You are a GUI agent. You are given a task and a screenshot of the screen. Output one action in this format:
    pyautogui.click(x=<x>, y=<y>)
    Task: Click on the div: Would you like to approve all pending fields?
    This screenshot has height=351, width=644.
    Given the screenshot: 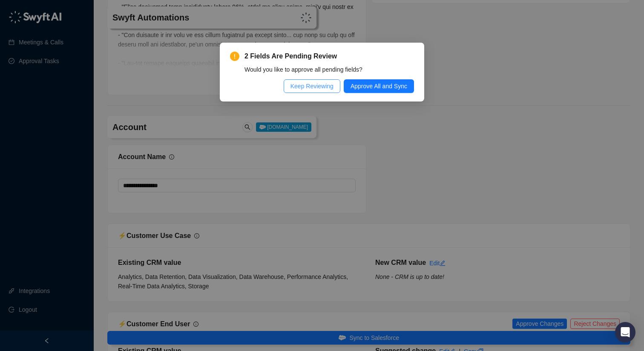 What is the action you would take?
    pyautogui.click(x=329, y=70)
    